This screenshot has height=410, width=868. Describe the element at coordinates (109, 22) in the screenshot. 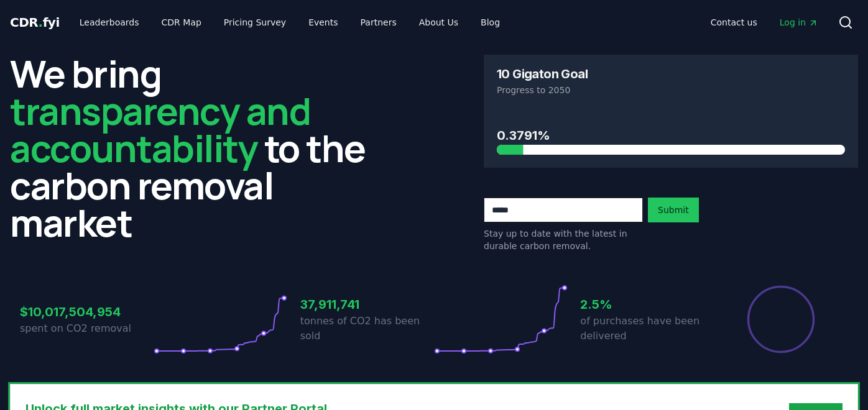

I see `a: Leaderboards` at that location.